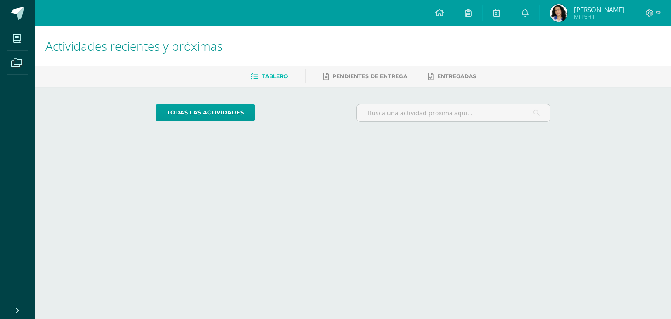  Describe the element at coordinates (370, 76) in the screenshot. I see `span: Pendientes de entrega` at that location.